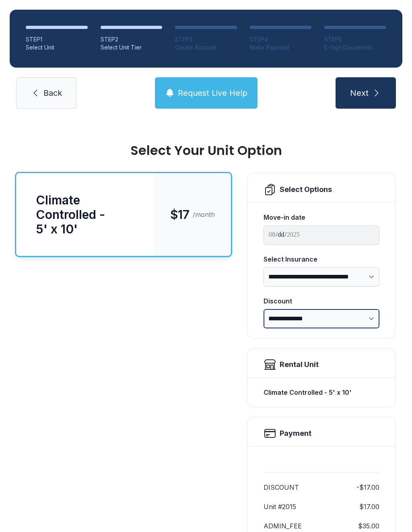 This screenshot has height=532, width=412. Describe the element at coordinates (204, 215) in the screenshot. I see `span: /month` at that location.